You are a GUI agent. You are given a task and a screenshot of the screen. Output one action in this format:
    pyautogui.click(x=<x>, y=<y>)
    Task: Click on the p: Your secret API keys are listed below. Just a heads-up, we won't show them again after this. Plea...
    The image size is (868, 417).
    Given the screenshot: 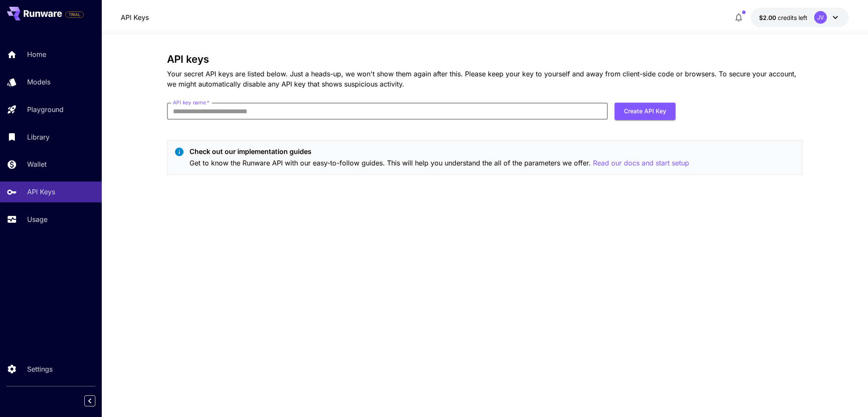 What is the action you would take?
    pyautogui.click(x=485, y=79)
    